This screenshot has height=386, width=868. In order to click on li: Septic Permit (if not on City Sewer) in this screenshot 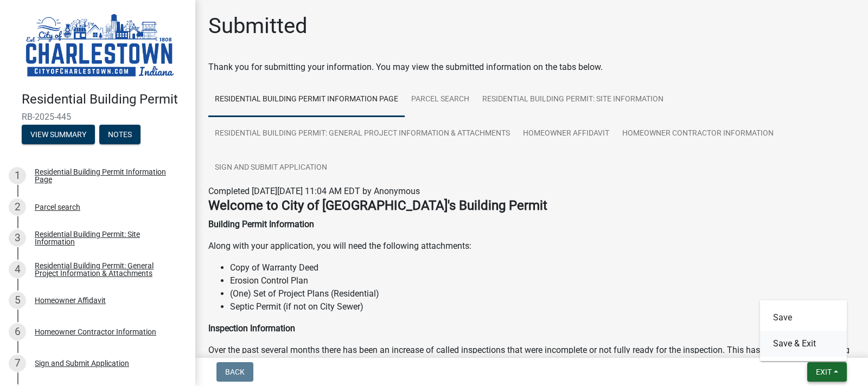, I will do `click(543, 307)`.